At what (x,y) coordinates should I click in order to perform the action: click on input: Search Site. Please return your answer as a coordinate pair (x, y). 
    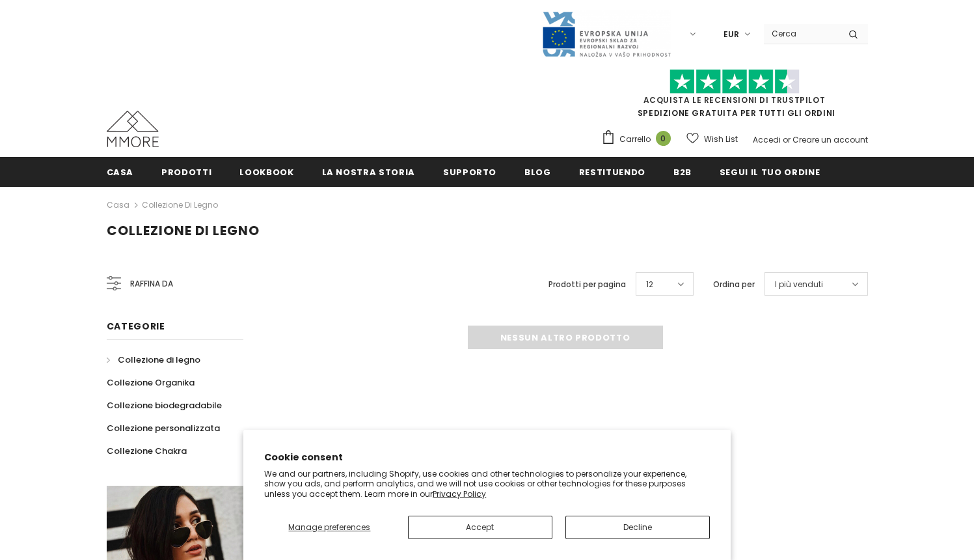
    Looking at the image, I should click on (801, 33).